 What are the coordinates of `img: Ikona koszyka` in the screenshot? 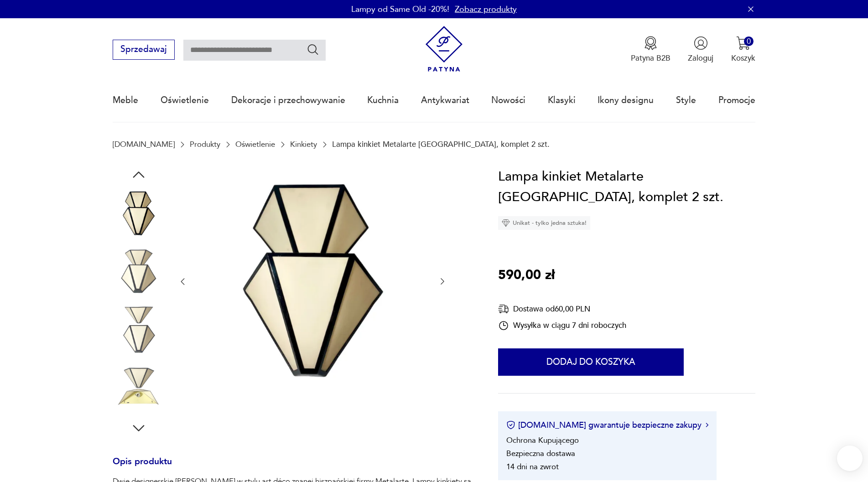 It's located at (743, 43).